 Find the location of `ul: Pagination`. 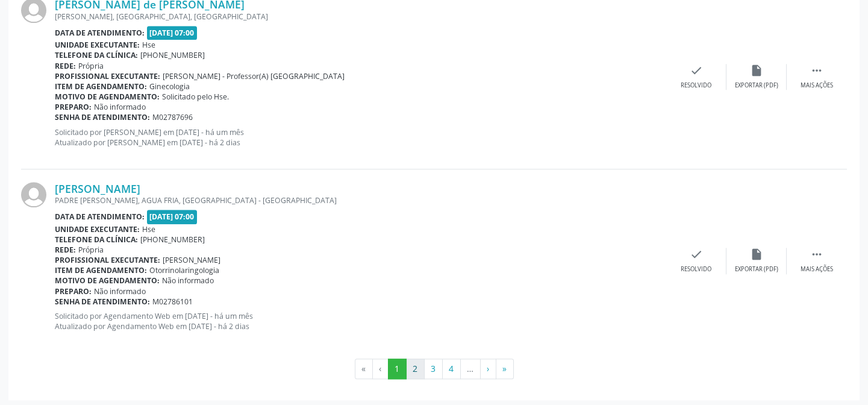

ul: Pagination is located at coordinates (434, 369).